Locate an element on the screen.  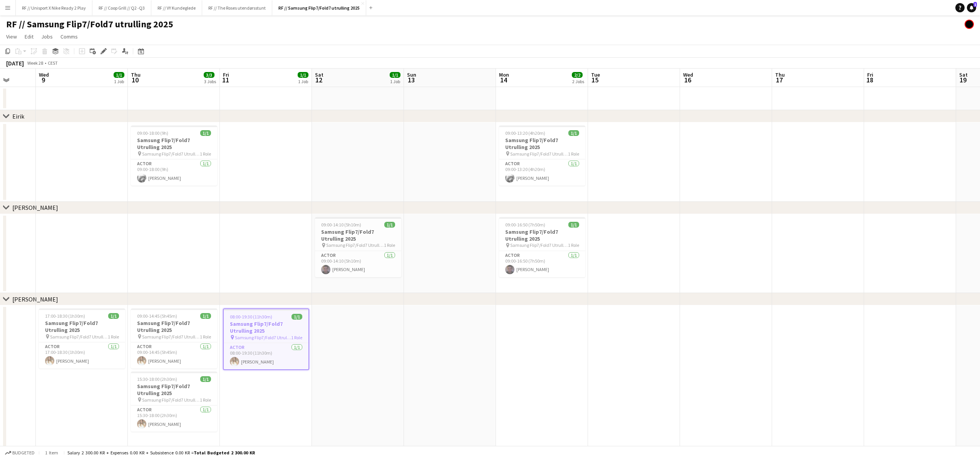
app-job-card: 09:00-14:45 (5h45m)1/1Samsung Flip7/Fold7 Utrulling 2025 Samsung Flip7/Fold7 Utrulling 20251 Role... is located at coordinates (174, 339).